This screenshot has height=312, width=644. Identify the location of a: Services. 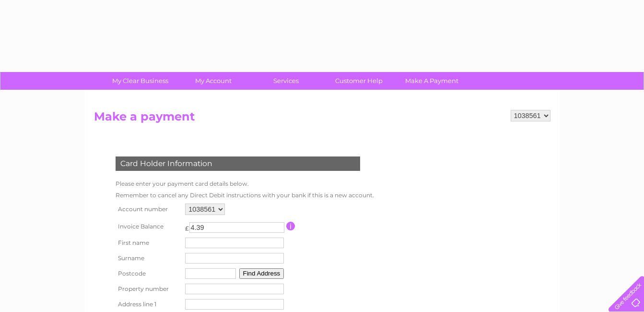
(286, 81).